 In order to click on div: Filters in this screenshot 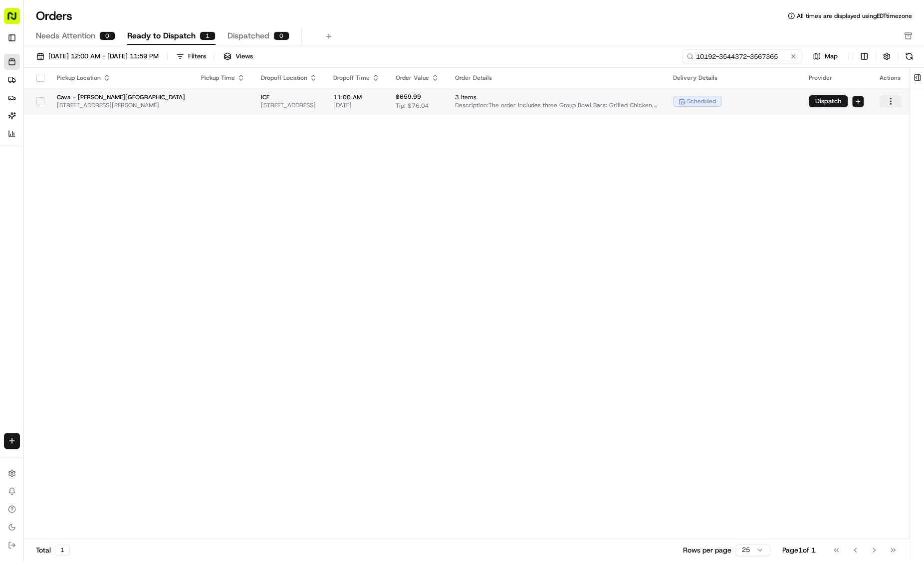, I will do `click(197, 57)`.